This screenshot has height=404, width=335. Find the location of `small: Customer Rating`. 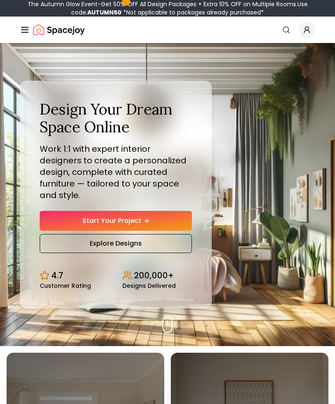

small: Customer Rating is located at coordinates (65, 286).